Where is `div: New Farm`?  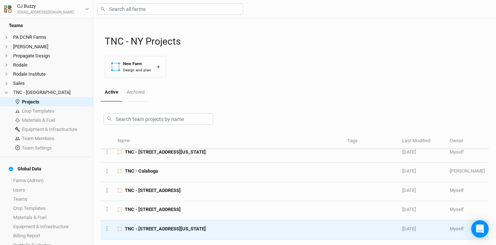
div: New Farm is located at coordinates (137, 64).